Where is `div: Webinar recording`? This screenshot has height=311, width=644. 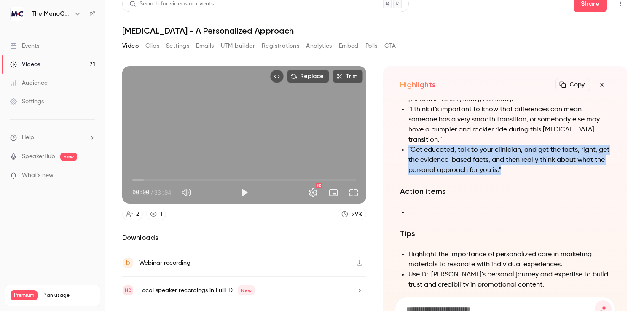
div: Webinar recording is located at coordinates (164, 263).